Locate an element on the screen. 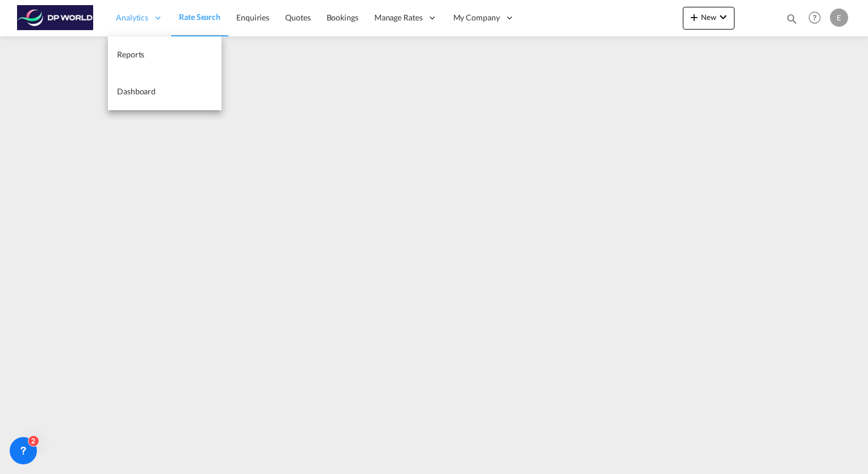 The image size is (868, 474). div: E is located at coordinates (839, 18).